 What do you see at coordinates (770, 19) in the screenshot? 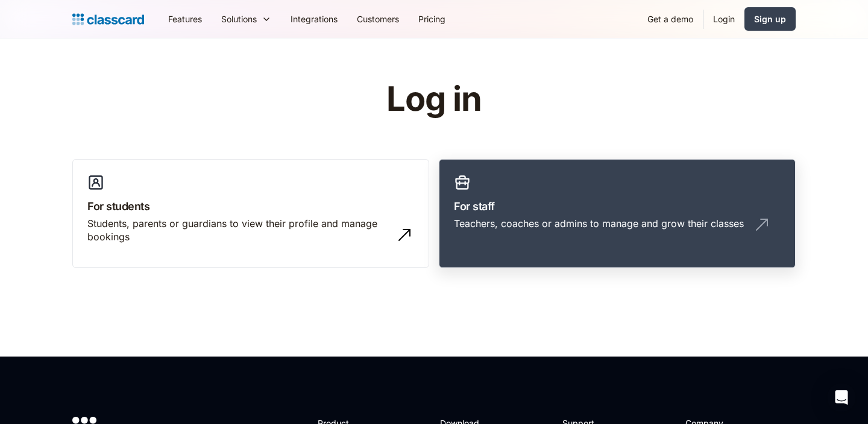
I see `a: Sign up` at bounding box center [770, 19].